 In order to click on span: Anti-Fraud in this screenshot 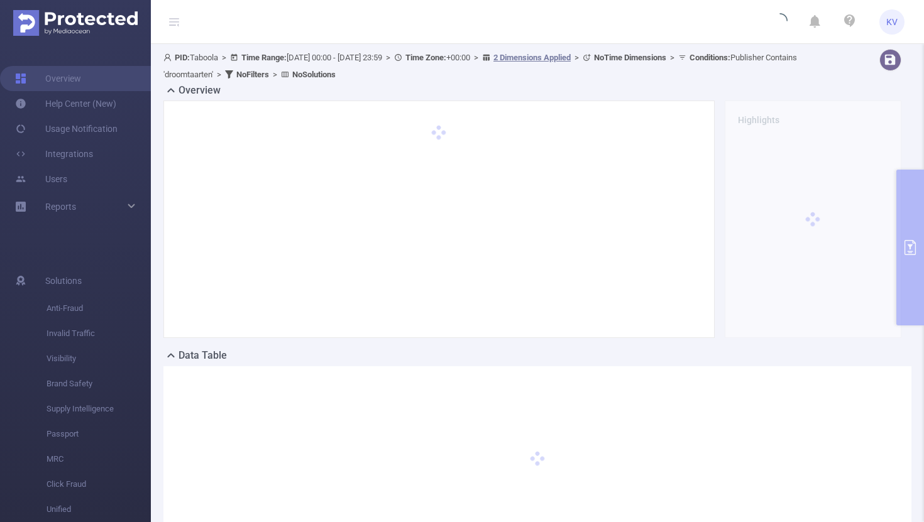, I will do `click(99, 308)`.